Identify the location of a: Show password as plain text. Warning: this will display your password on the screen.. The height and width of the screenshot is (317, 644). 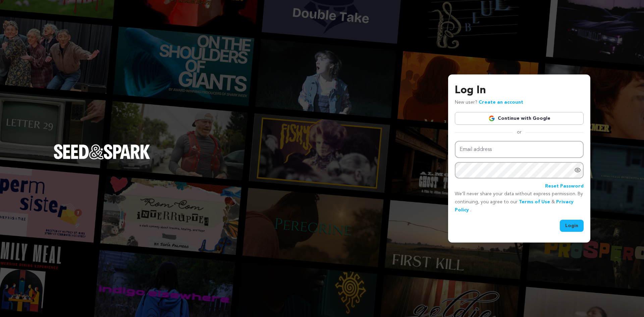
(578, 170).